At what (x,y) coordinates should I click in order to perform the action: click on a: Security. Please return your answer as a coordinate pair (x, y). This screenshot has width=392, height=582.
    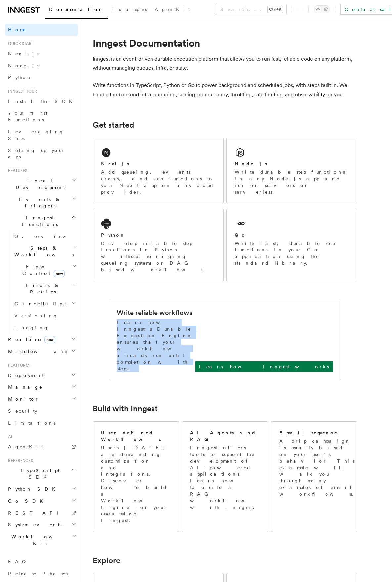
    Looking at the image, I should click on (42, 411).